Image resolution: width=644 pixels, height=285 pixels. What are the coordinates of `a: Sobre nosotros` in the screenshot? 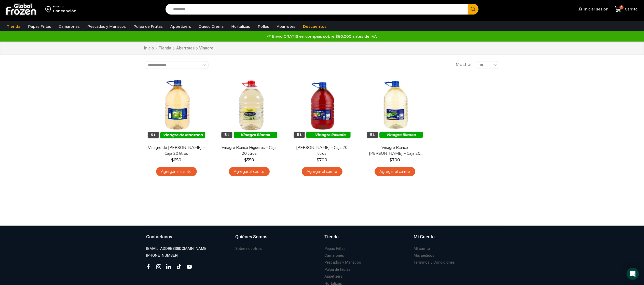 It's located at (249, 249).